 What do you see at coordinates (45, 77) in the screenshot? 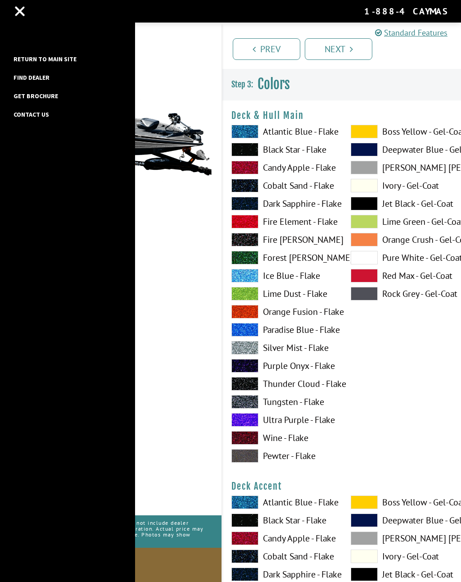
I see `a: Find Dealer` at bounding box center [45, 77].